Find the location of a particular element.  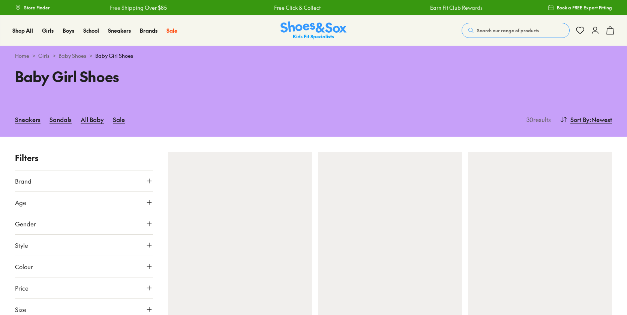

a: Earn Fit Club Rewards is located at coordinates (456, 8).